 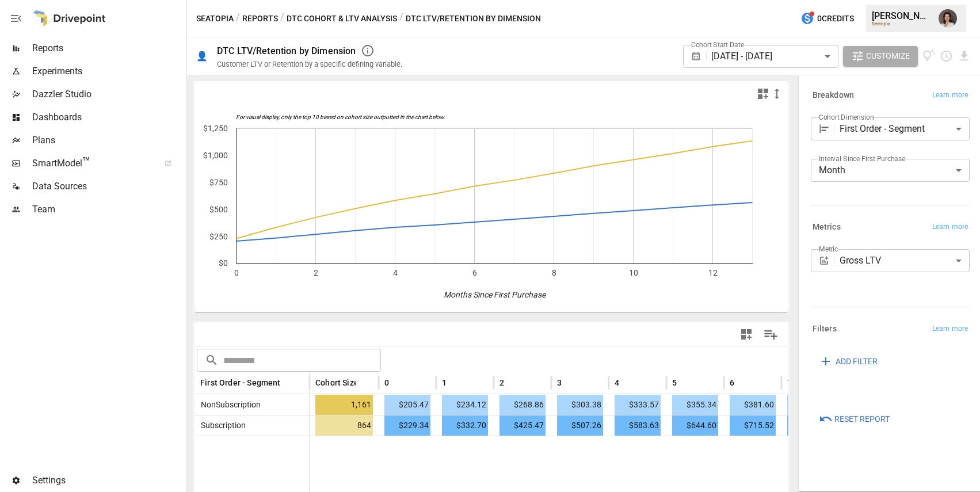 I want to click on span: Reports, so click(x=108, y=48).